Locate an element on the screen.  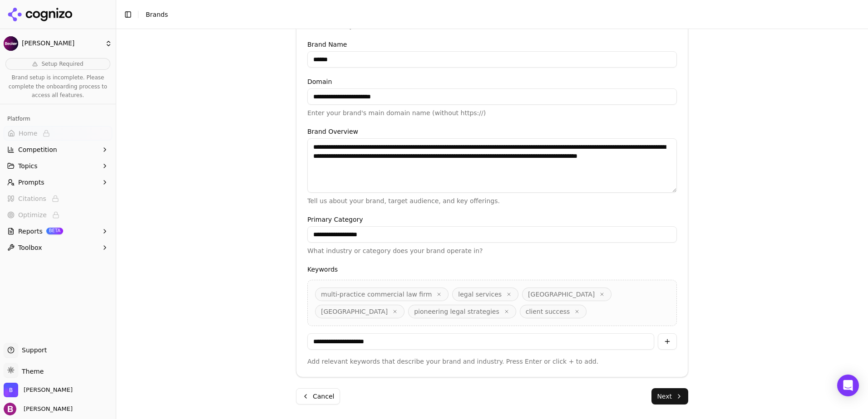
span: Home is located at coordinates (27, 133).